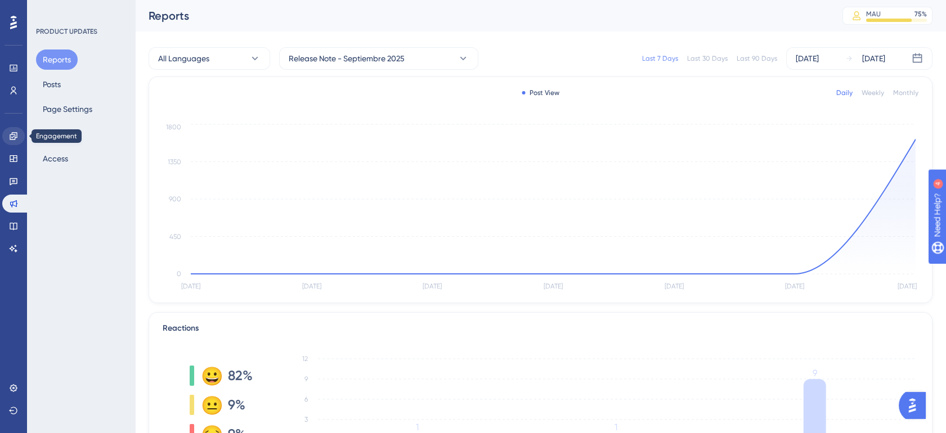 This screenshot has width=946, height=433. I want to click on div: 4, so click(80, 10).